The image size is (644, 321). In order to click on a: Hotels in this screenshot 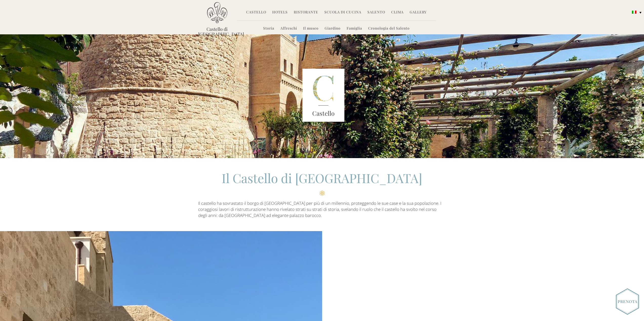, I will do `click(280, 13)`.